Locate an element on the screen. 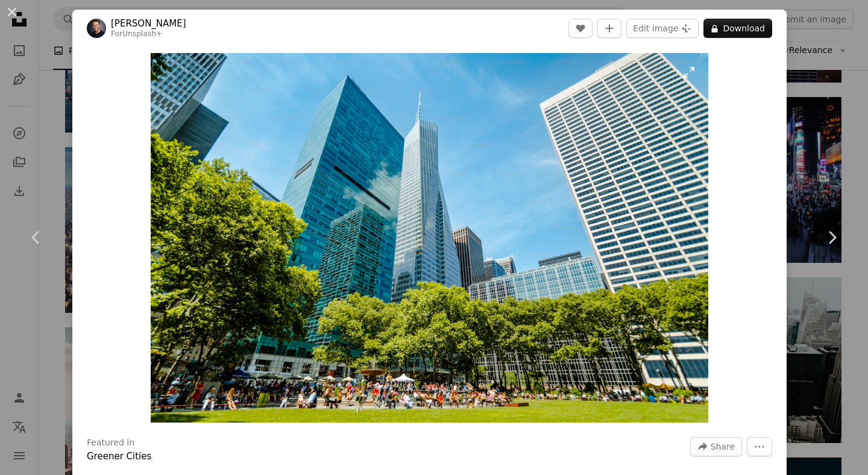 The height and width of the screenshot is (475, 868). button: Share this image is located at coordinates (716, 446).